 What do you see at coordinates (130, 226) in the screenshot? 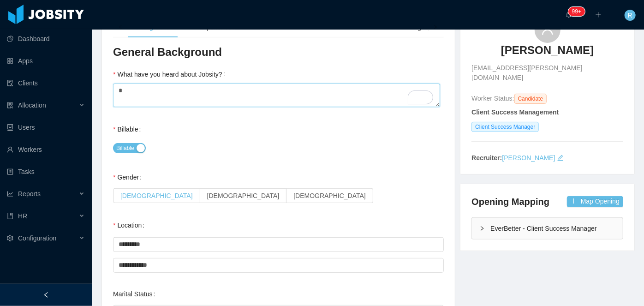
I see `label: Location` at bounding box center [130, 226].